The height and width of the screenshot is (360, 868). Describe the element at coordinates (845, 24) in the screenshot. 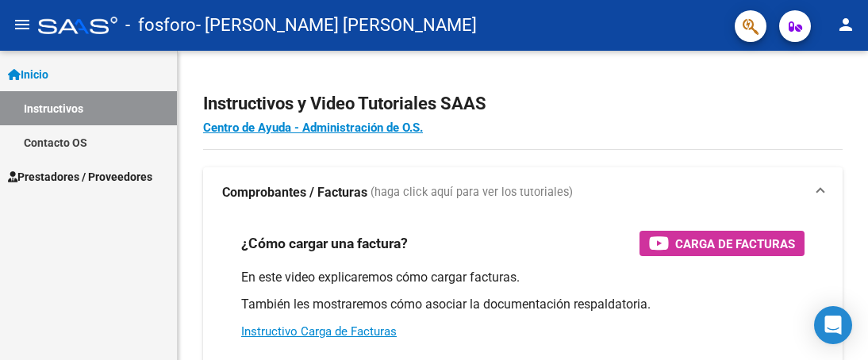

I see `mat-icon: person` at that location.